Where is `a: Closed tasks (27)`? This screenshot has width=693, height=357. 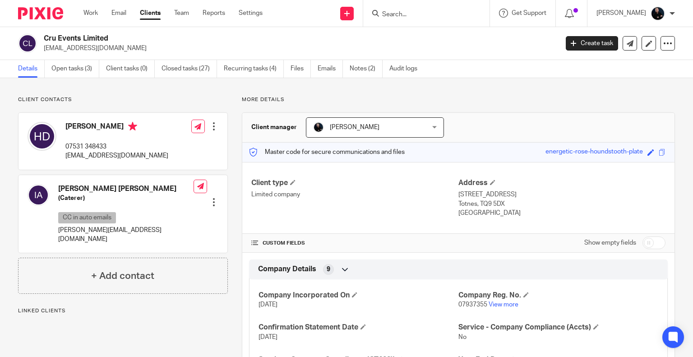
a: Closed tasks (27) is located at coordinates (189, 69).